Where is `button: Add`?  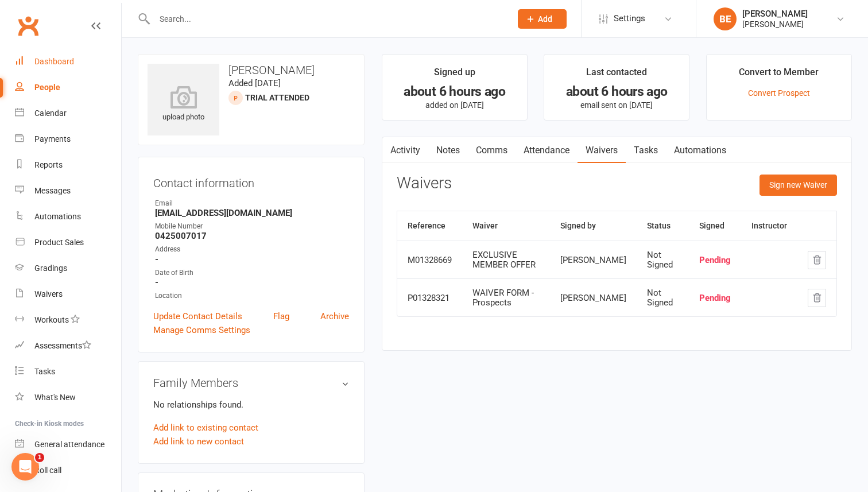
button: Add is located at coordinates (542, 19).